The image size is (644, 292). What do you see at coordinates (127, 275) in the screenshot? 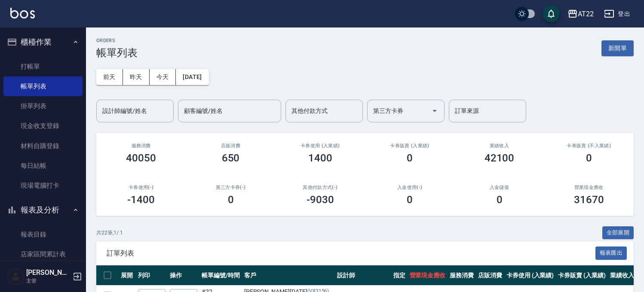
I see `th: 展開` at bounding box center [127, 275].